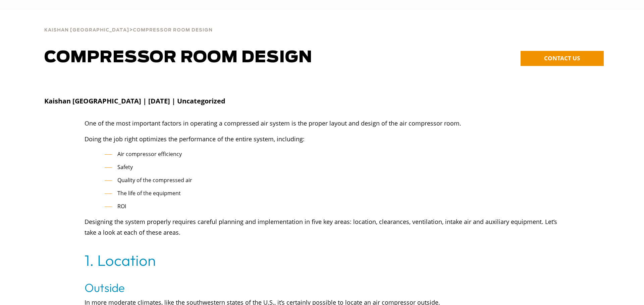  I want to click on span: Quality of the compressed air, so click(155, 181).